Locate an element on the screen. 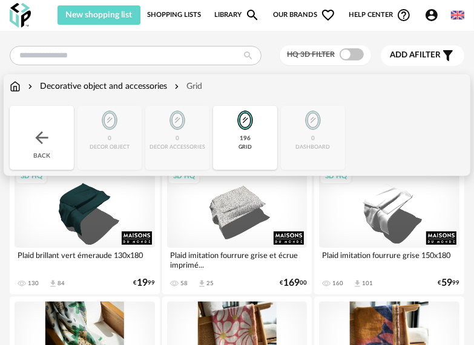 Image resolution: width=474 pixels, height=345 pixels. img: svg+xml;base64,PHN2ZyB3aWR0aD0iMjQiIGhlaWdodD0iMjQiIHZpZXdCb3g9IjAgMCAyNCAyNCIgZmlsbD0ibm9uZSIgeG... is located at coordinates (42, 138).